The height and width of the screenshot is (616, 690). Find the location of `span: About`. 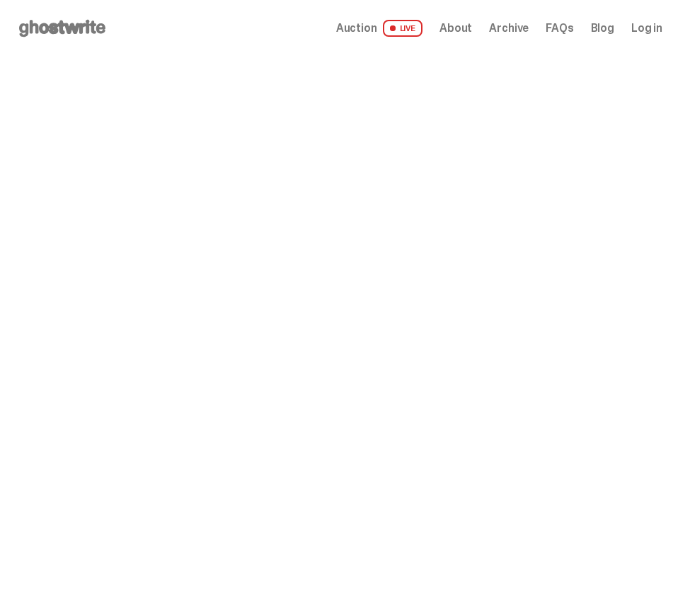

span: About is located at coordinates (456, 28).